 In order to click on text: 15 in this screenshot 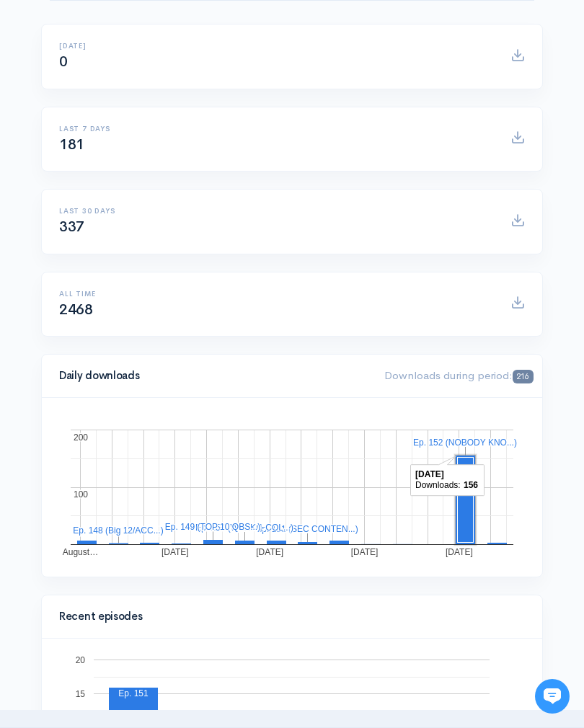, I will do `click(81, 694)`.